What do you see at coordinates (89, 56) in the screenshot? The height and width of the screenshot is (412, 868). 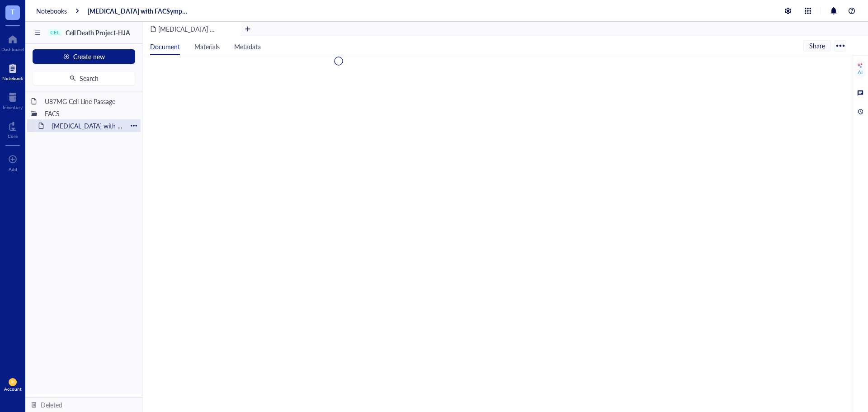 I see `span: Create new` at bounding box center [89, 56].